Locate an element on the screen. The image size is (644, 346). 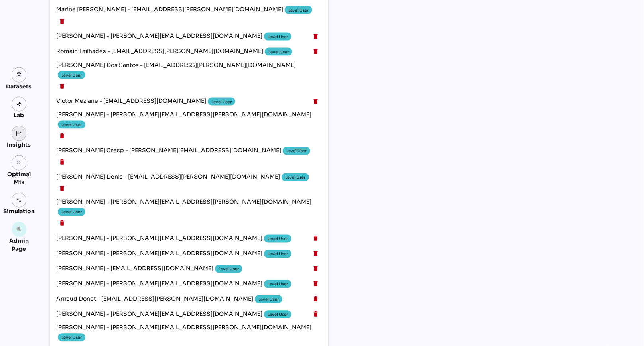
img: lab.svg is located at coordinates (19, 104).